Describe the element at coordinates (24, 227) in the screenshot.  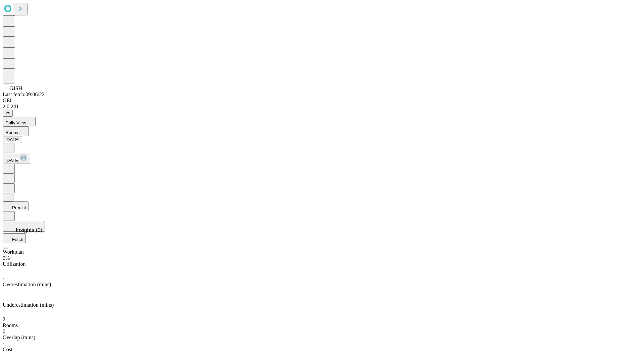
I see `button: Insights (0)` at that location.